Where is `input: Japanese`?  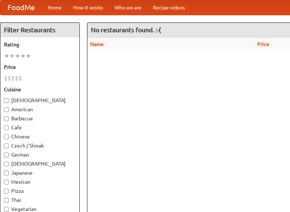 input: Japanese is located at coordinates (6, 173).